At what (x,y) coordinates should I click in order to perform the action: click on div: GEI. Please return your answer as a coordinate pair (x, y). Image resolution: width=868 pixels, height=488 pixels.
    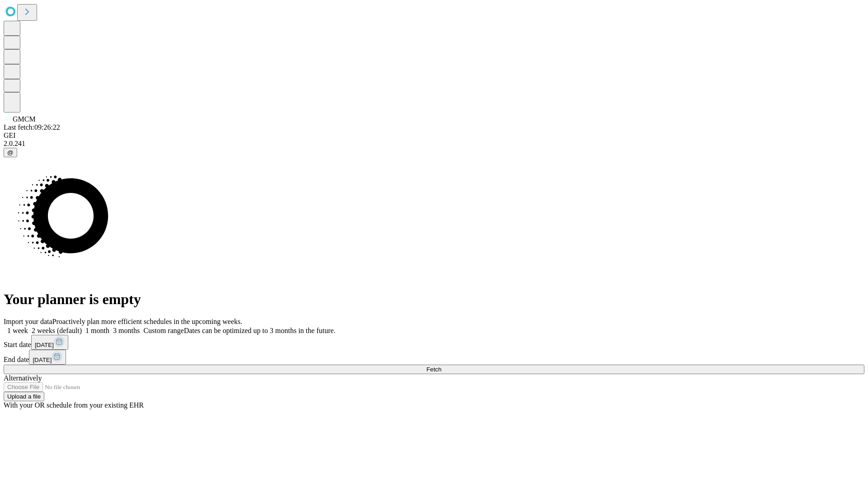
    Looking at the image, I should click on (434, 136).